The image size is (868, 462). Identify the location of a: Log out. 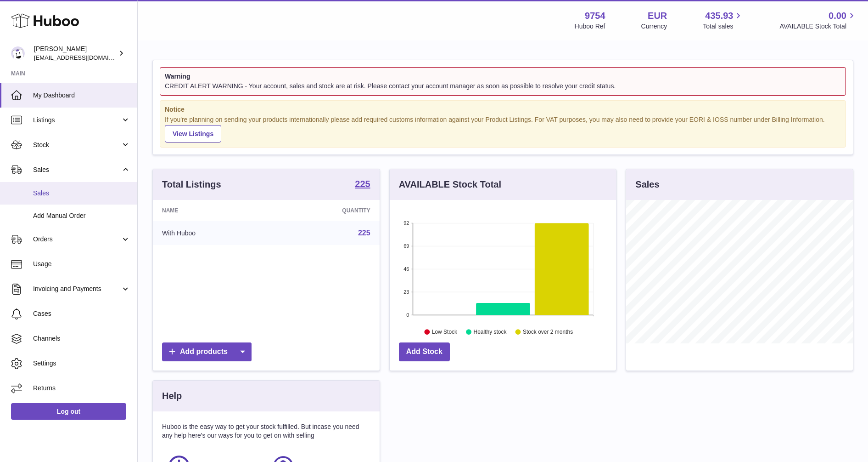
(68, 411).